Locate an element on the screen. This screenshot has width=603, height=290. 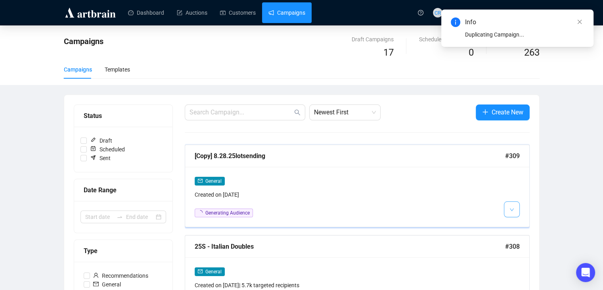
a: Close is located at coordinates (580, 22).